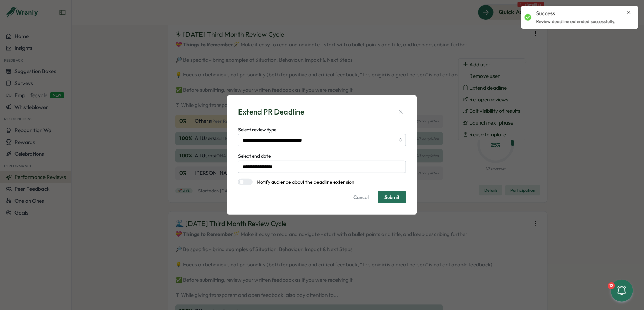 The height and width of the screenshot is (310, 644). I want to click on label: Notify audience about the deadline extension, so click(303, 182).